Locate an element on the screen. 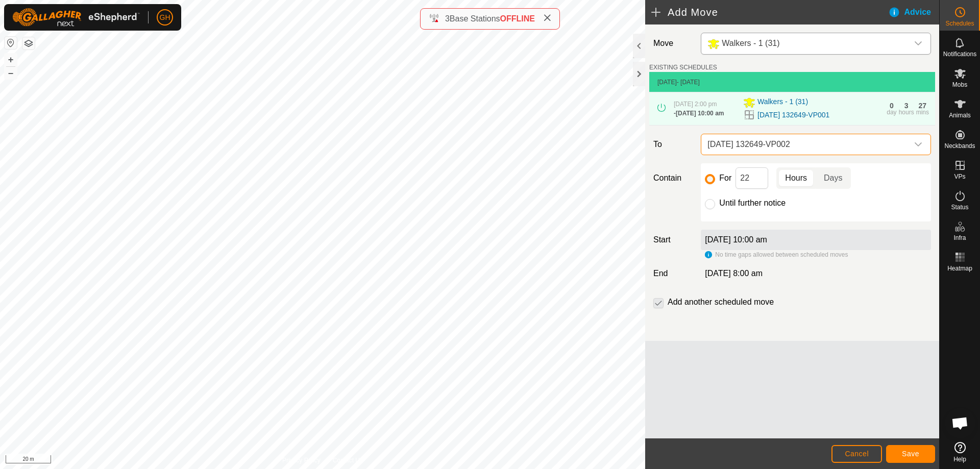  span: Cancel is located at coordinates (857, 454).